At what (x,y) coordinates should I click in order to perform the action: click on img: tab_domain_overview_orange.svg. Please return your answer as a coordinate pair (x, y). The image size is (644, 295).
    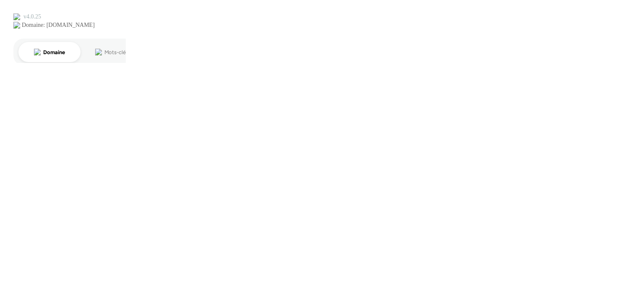
    Looking at the image, I should click on (37, 52).